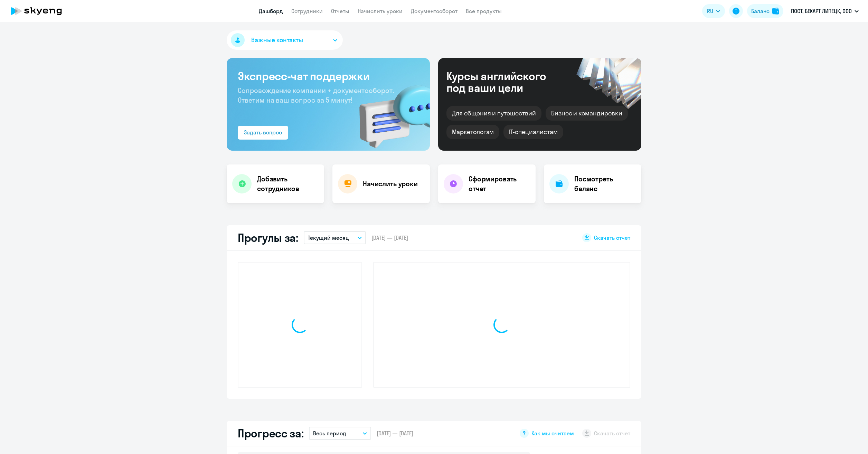 The width and height of the screenshot is (868, 454). I want to click on div: IT-специалистам, so click(533, 132).